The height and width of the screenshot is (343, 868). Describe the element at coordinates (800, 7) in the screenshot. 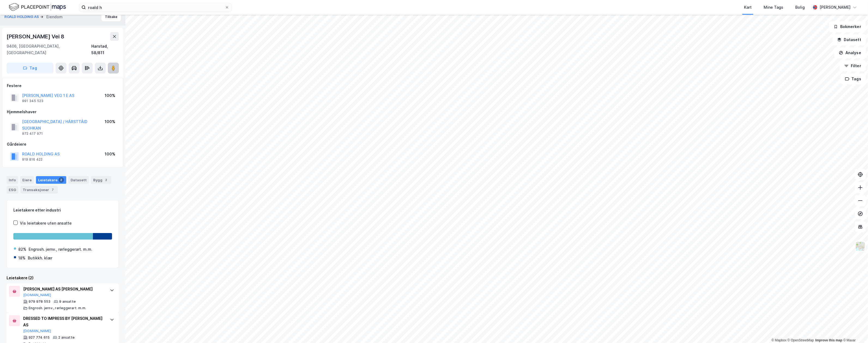

I see `div: Bolig` at that location.